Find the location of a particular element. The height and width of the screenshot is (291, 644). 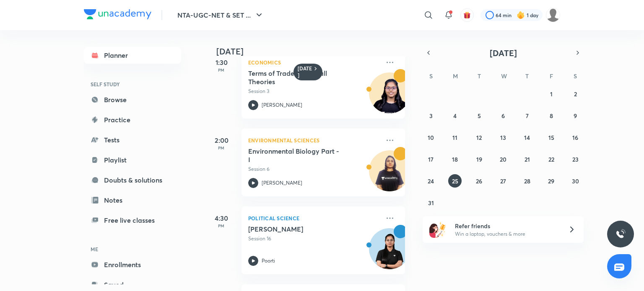

button: August 10, 2025 is located at coordinates (431, 138).